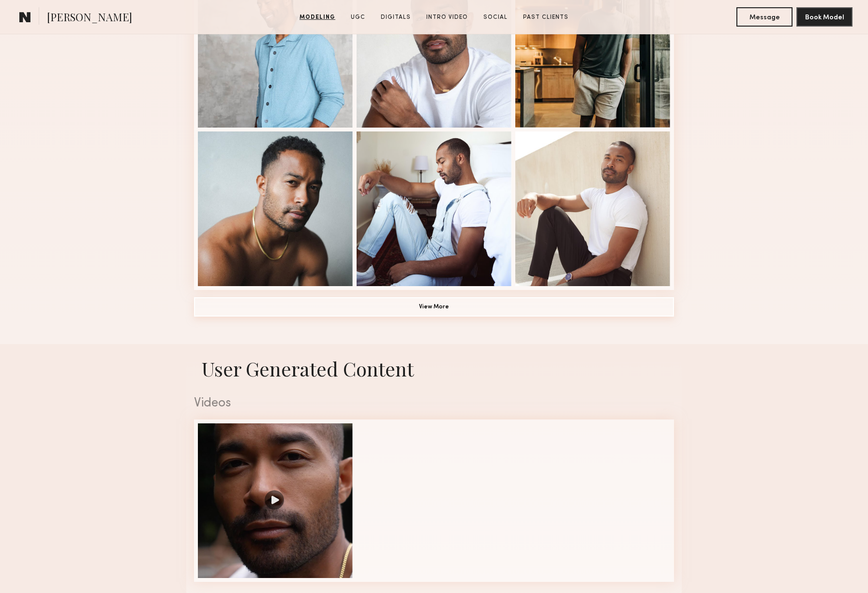 The image size is (868, 593). I want to click on h1: User Generated Content, so click(434, 368).